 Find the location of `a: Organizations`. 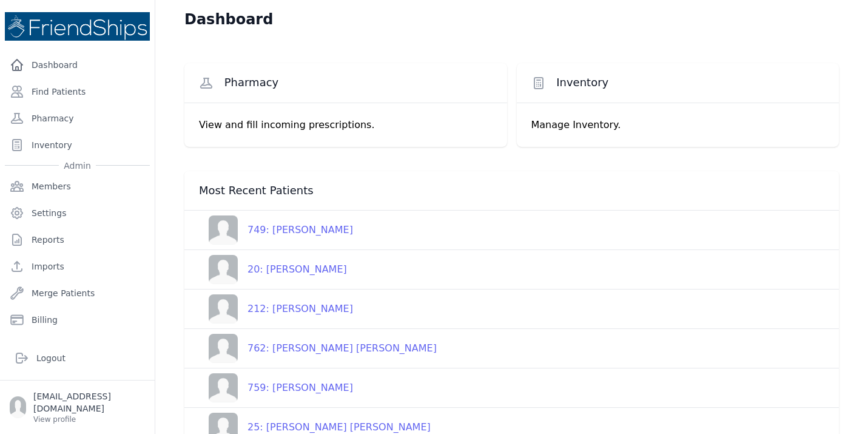

a: Organizations is located at coordinates (77, 347).